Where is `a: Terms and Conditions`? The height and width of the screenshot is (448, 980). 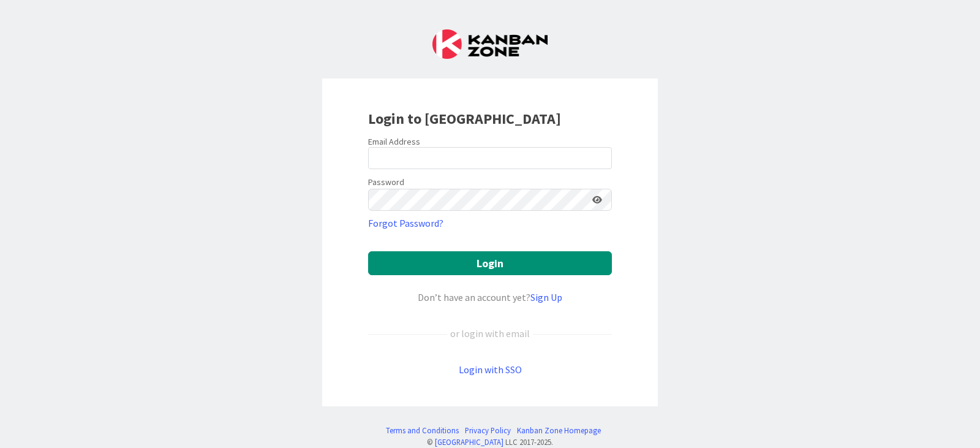 a: Terms and Conditions is located at coordinates (422, 430).